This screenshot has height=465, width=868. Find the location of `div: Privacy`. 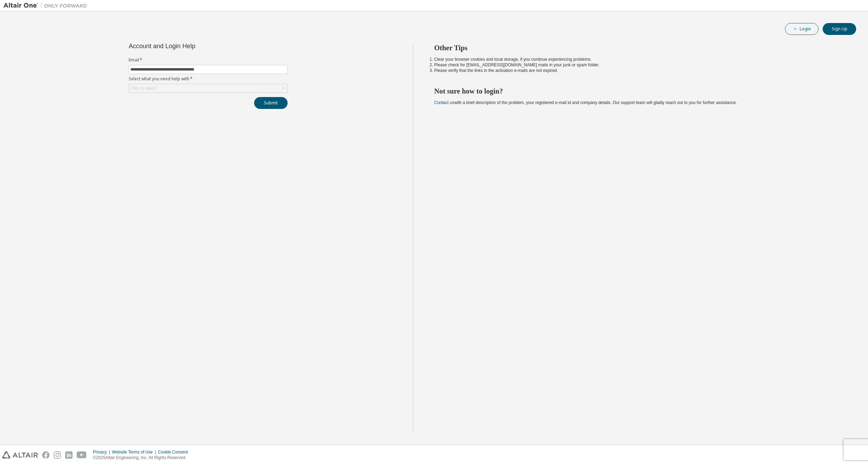

div: Privacy is located at coordinates (103, 451).